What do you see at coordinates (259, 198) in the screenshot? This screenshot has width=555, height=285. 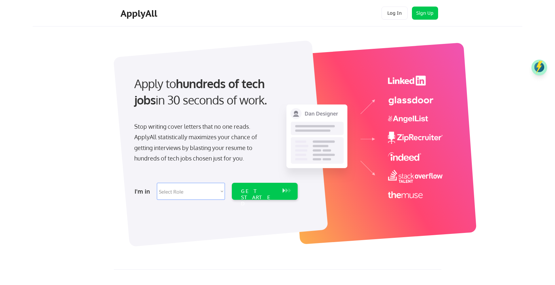 I see `div: GET STARTED` at bounding box center [259, 198].